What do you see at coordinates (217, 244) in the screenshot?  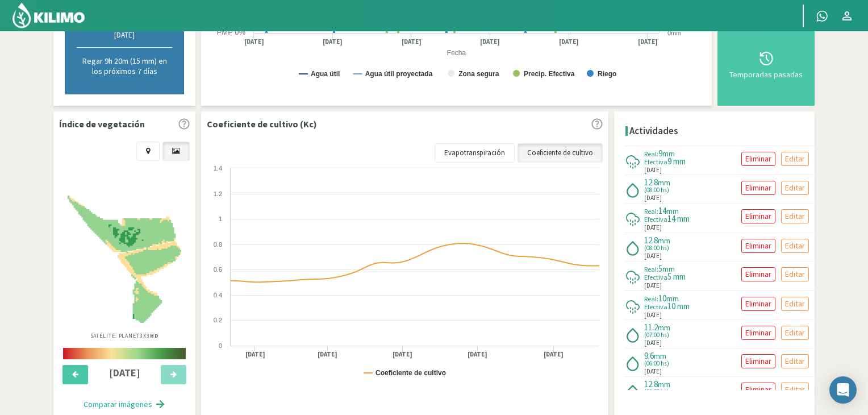 I see `text: 0.8` at bounding box center [217, 244].